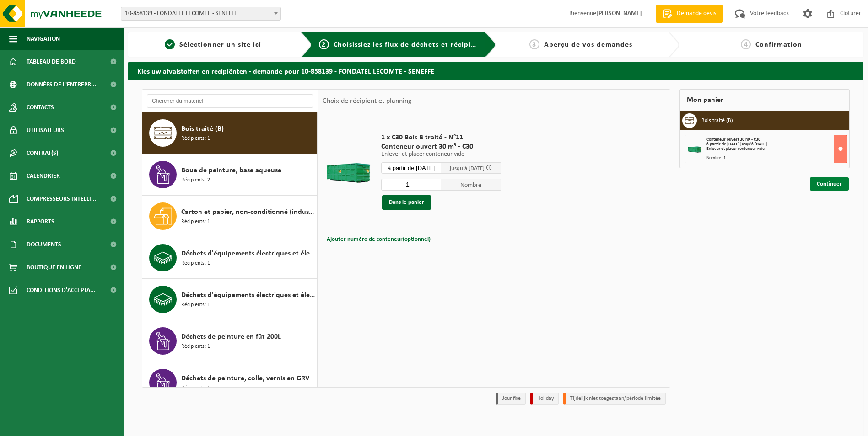 This screenshot has width=868, height=436. I want to click on li: Tijdelijk niet toegestaan/période limitée, so click(614, 399).